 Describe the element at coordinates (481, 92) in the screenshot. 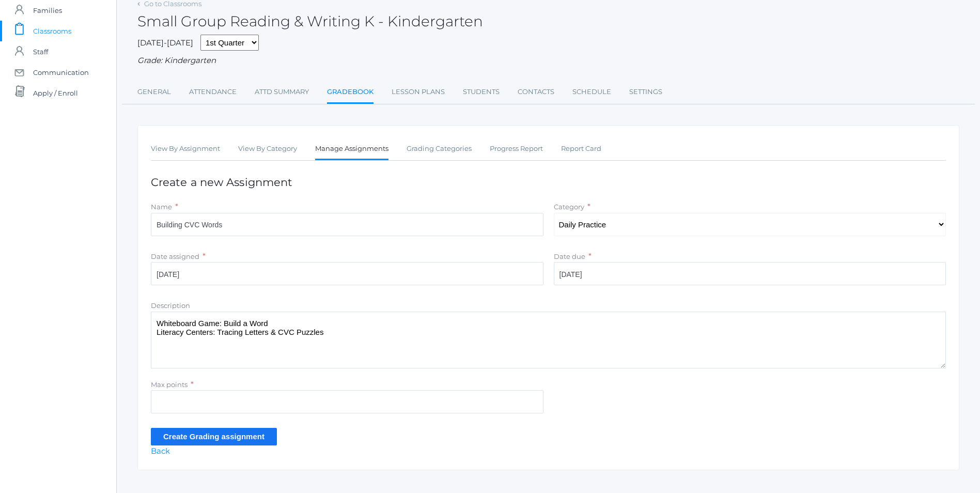

I see `a: Students` at that location.